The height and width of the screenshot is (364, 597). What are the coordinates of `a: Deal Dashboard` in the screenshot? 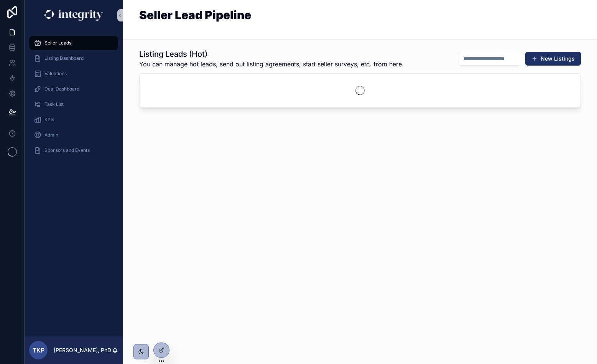 It's located at (74, 89).